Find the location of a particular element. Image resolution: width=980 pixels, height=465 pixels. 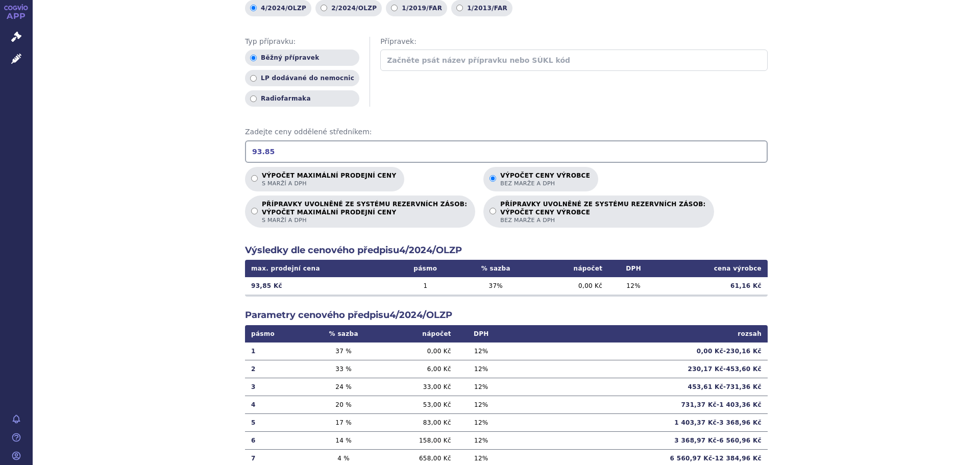

th: cena výrobce is located at coordinates (713, 269).